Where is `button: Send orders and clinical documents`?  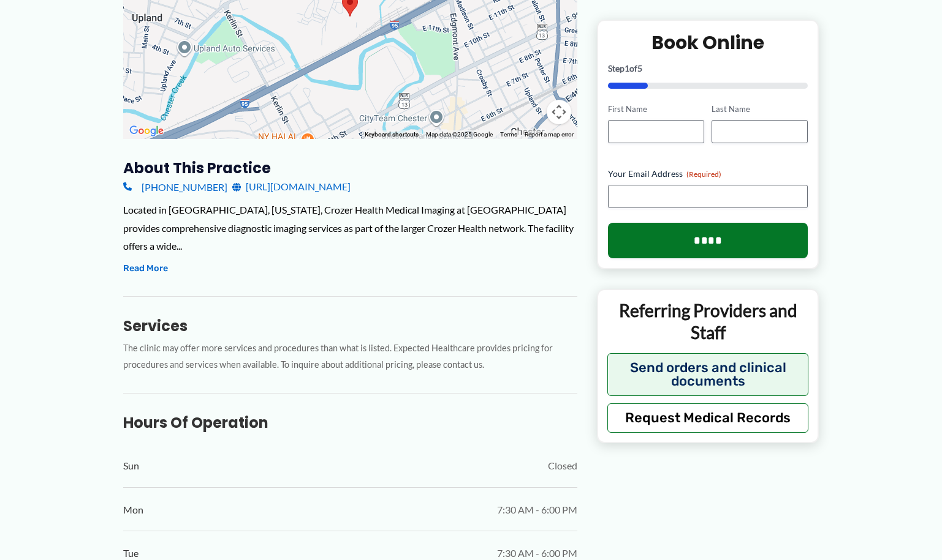 button: Send orders and clinical documents is located at coordinates (708, 374).